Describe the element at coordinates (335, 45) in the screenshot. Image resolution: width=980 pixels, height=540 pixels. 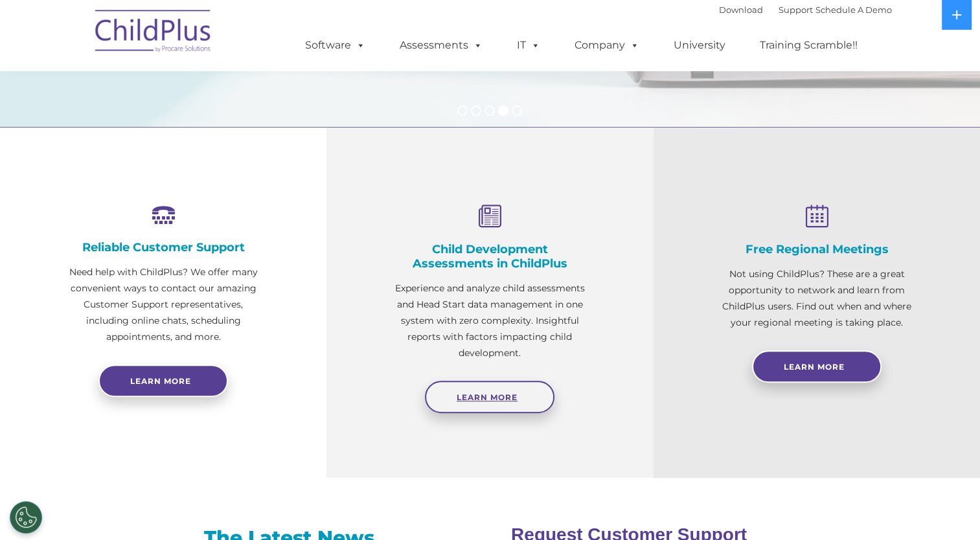
I see `a: Software` at that location.